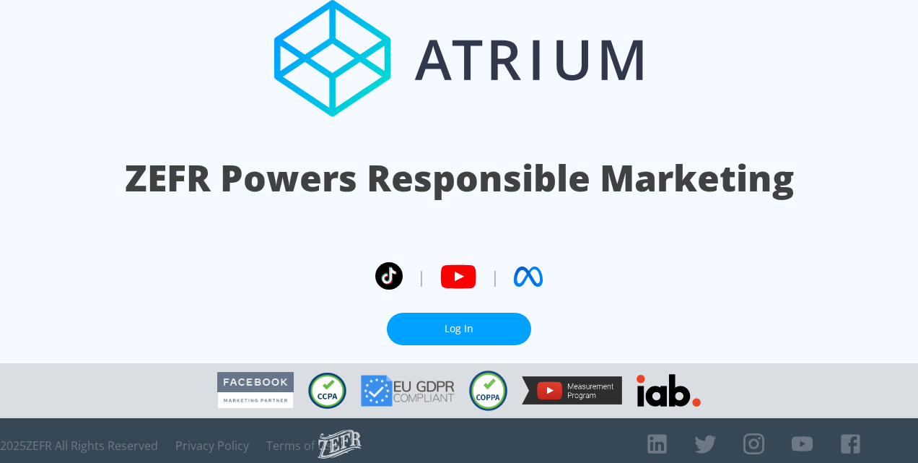  What do you see at coordinates (459, 178) in the screenshot?
I see `h1: ZEFR Powers Responsible Marketing` at bounding box center [459, 178].